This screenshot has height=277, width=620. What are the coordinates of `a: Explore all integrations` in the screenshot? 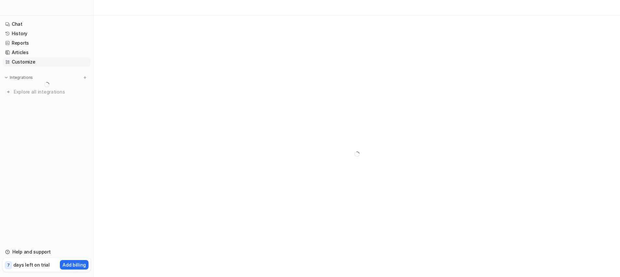 It's located at (47, 92).